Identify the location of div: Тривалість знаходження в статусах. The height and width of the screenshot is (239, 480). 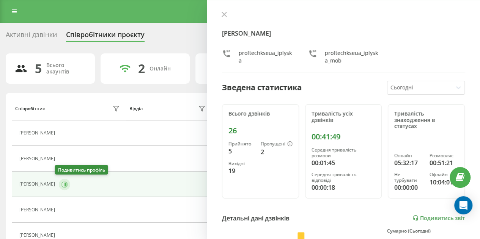
(426, 120).